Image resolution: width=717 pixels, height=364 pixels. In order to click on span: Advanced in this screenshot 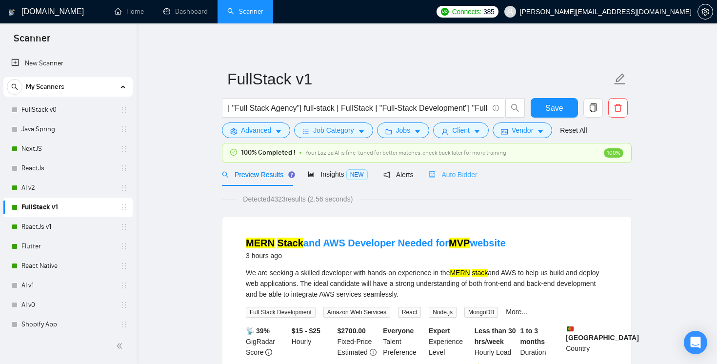, I will do `click(256, 130)`.